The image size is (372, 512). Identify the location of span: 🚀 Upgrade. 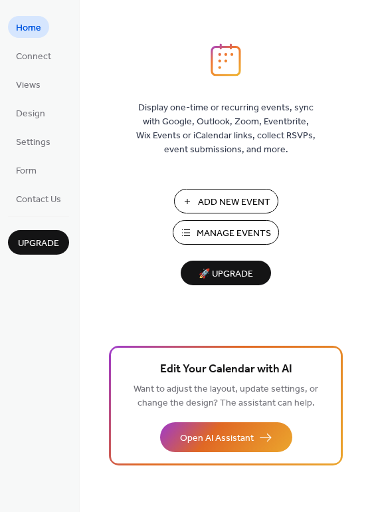
(226, 274).